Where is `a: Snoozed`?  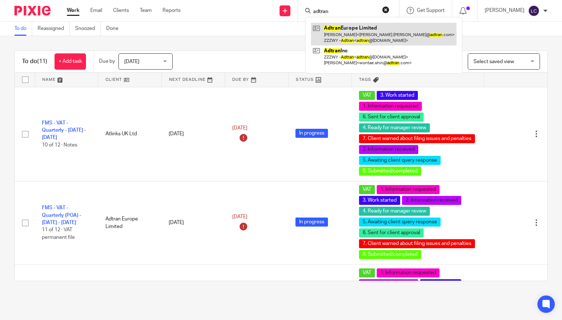
a: Snoozed is located at coordinates (88, 29).